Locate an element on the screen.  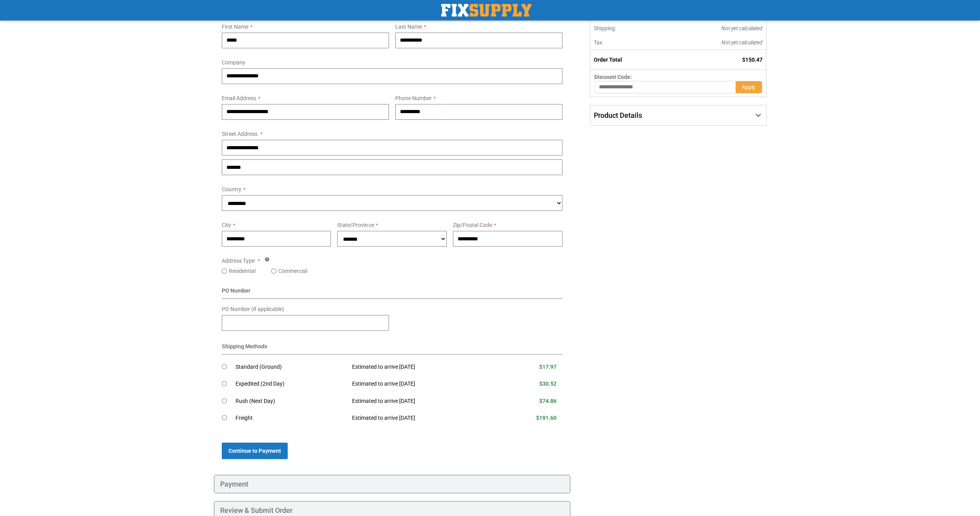
span: Zip/Postal Code is located at coordinates (473, 225).